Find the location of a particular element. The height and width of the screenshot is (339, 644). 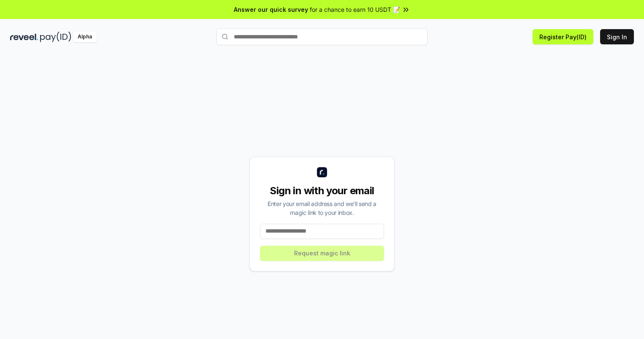

img: pay_id is located at coordinates (56, 36).